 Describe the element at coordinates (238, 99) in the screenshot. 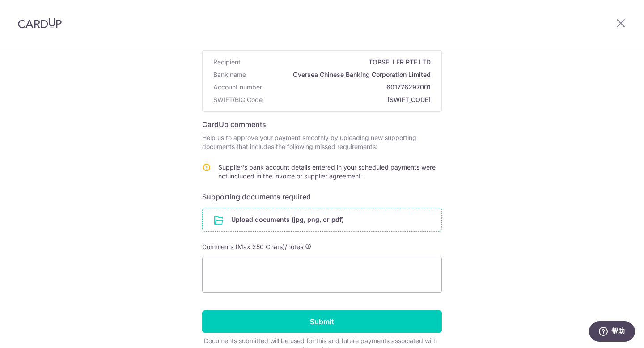

I see `span: SWIFT/BIC Code` at that location.